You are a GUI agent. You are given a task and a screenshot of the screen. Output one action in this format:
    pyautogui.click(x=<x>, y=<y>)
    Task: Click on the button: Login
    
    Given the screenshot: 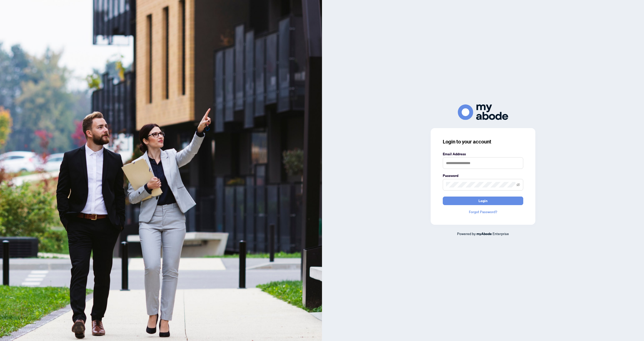 What is the action you would take?
    pyautogui.click(x=483, y=200)
    